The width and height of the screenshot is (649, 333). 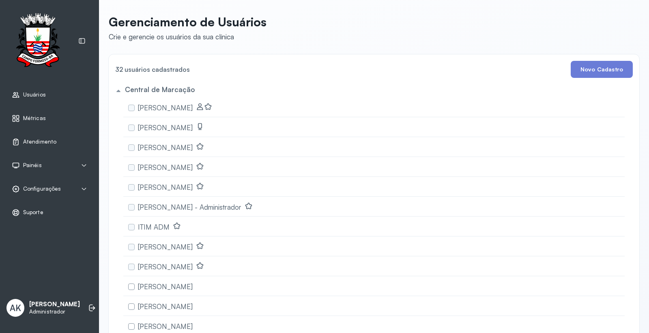 What do you see at coordinates (54, 312) in the screenshot?
I see `p: Administrador` at bounding box center [54, 312].